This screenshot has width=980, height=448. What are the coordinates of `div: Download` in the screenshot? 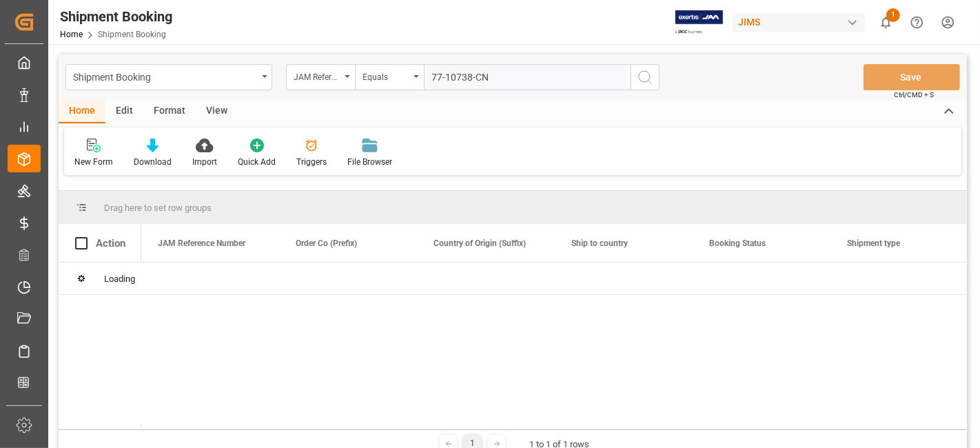 It's located at (152, 162).